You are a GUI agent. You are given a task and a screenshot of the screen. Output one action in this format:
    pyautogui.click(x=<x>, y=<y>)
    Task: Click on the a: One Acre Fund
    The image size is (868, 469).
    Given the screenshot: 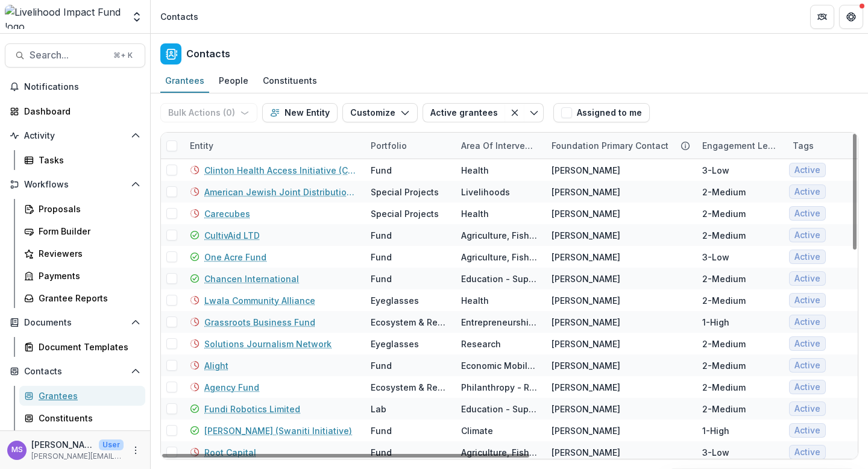 What is the action you would take?
    pyautogui.click(x=235, y=257)
    